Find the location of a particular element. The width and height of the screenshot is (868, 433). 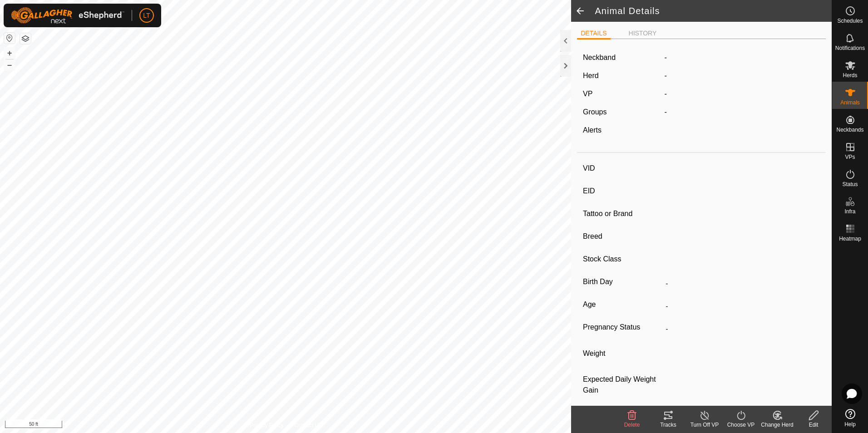

label: Stock Class is located at coordinates (622, 259).